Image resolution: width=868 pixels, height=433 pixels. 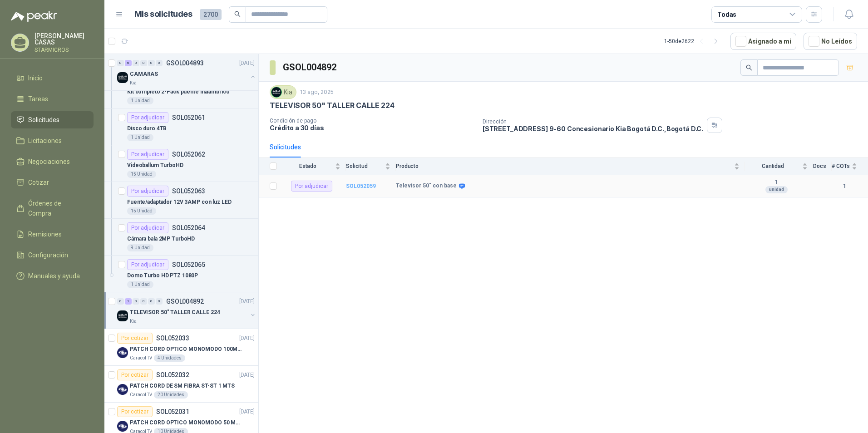 What do you see at coordinates (181, 274) in the screenshot?
I see `a: Por adjudicarSOL052065Domo Turbo HD PTZ 1080P1 Unidad` at bounding box center [181, 274].